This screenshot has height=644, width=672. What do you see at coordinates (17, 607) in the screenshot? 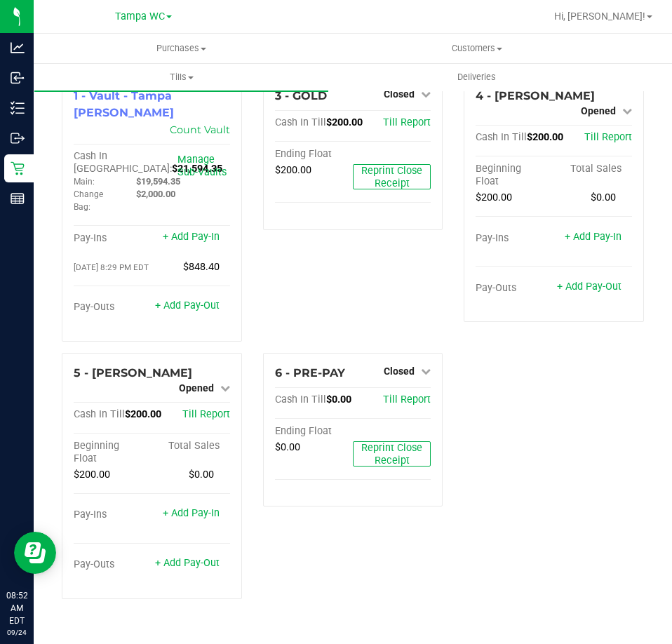
I see `p: 08:52 AM EDT` at bounding box center [17, 607].